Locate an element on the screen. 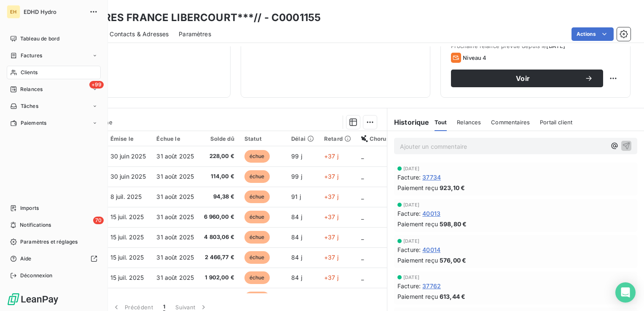  span: 598,80 € is located at coordinates (453, 224).